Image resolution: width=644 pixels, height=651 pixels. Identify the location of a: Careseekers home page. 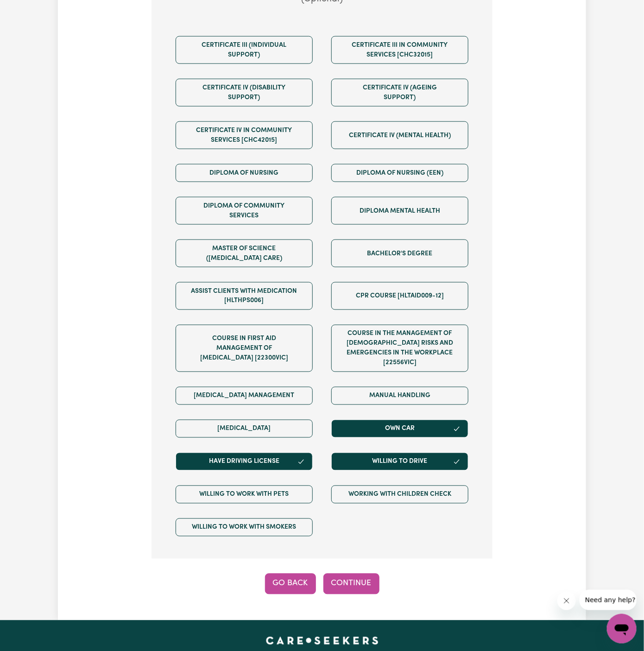
(322, 641).